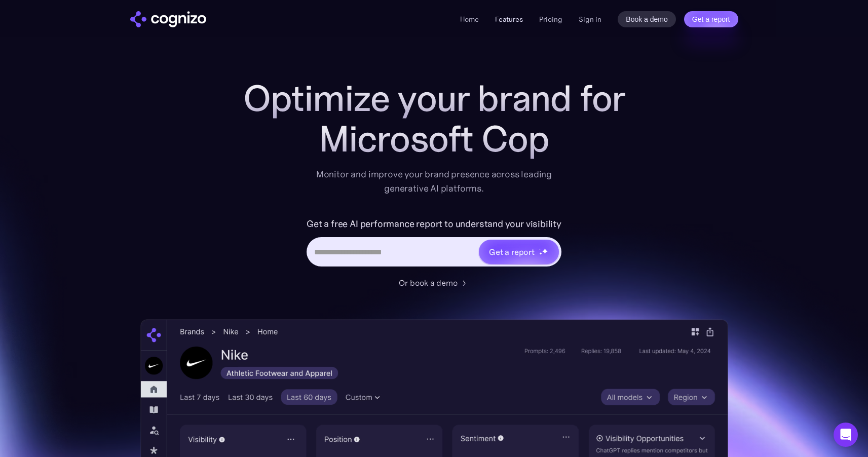 Image resolution: width=868 pixels, height=457 pixels. Describe the element at coordinates (428, 283) in the screenshot. I see `div: Or book a demo` at that location.